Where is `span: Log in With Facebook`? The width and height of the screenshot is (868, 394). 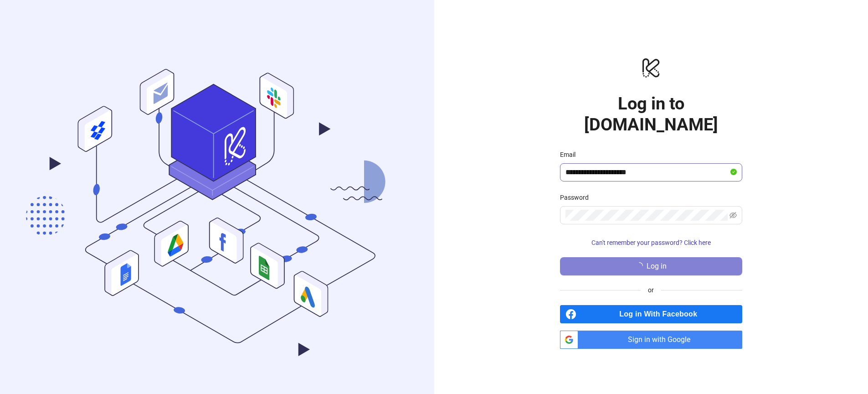 span: Log in With Facebook is located at coordinates (661, 314).